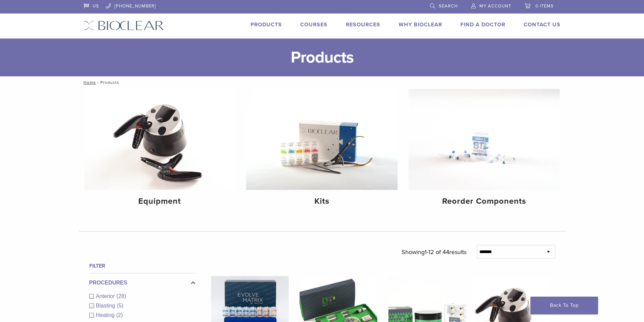 The width and height of the screenshot is (644, 322). Describe the element at coordinates (106, 315) in the screenshot. I see `span: Heating` at that location.